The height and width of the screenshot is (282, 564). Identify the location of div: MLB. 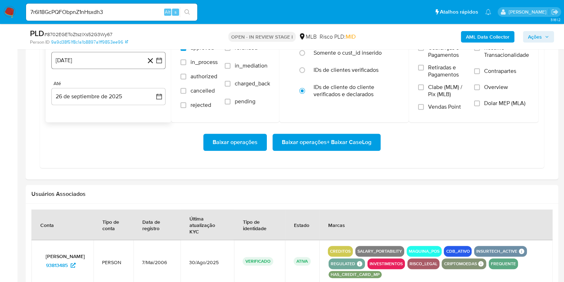
(308, 37).